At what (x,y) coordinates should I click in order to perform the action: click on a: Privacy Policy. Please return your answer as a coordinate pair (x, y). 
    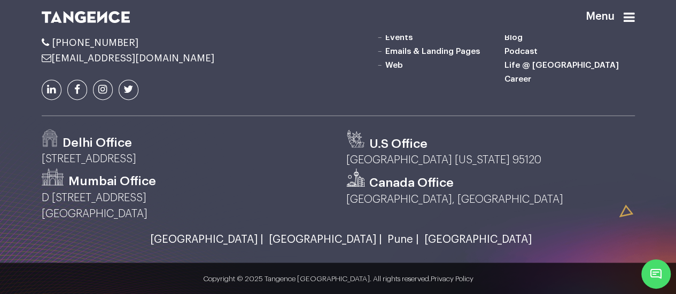
    Looking at the image, I should click on (452, 278).